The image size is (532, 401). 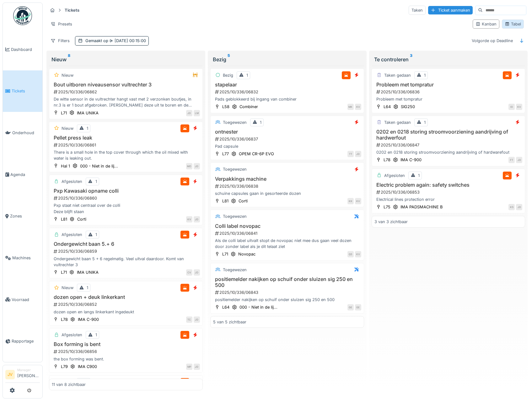 What do you see at coordinates (226, 154) in the screenshot?
I see `div: L77` at bounding box center [226, 154].